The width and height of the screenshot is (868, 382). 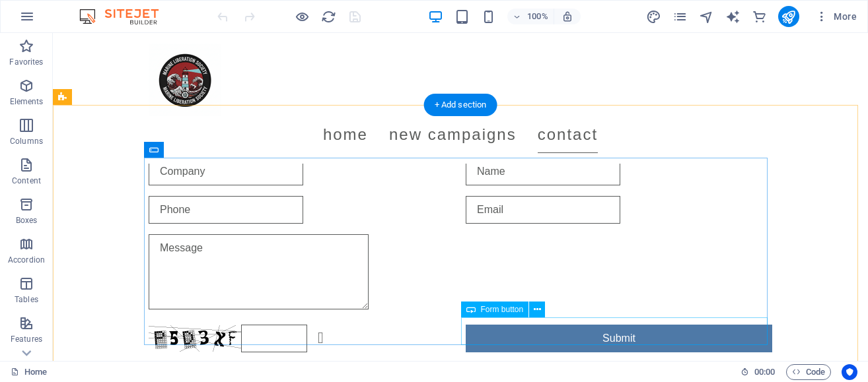 I want to click on span: 00 00, so click(x=764, y=372).